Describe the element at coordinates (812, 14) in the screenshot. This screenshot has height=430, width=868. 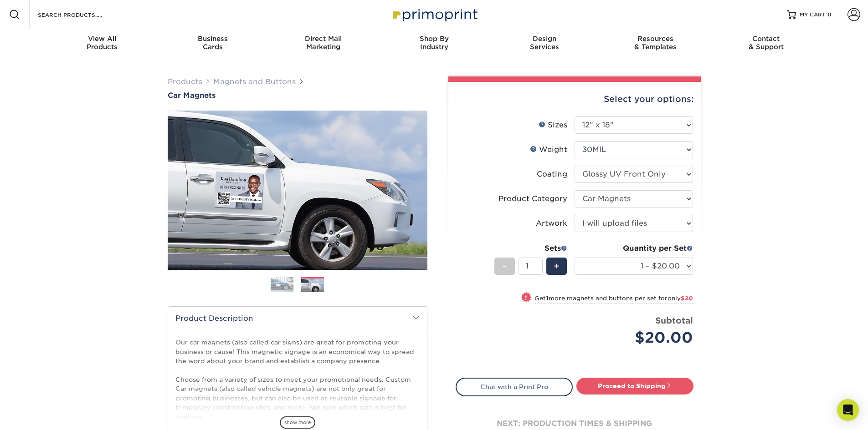
I see `span: MY CART` at that location.